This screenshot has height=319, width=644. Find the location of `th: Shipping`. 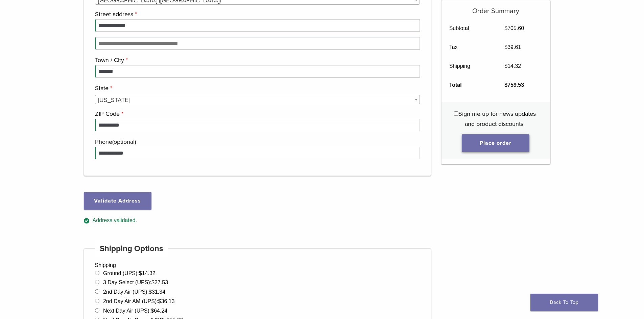

th: Shipping is located at coordinates (469, 66).